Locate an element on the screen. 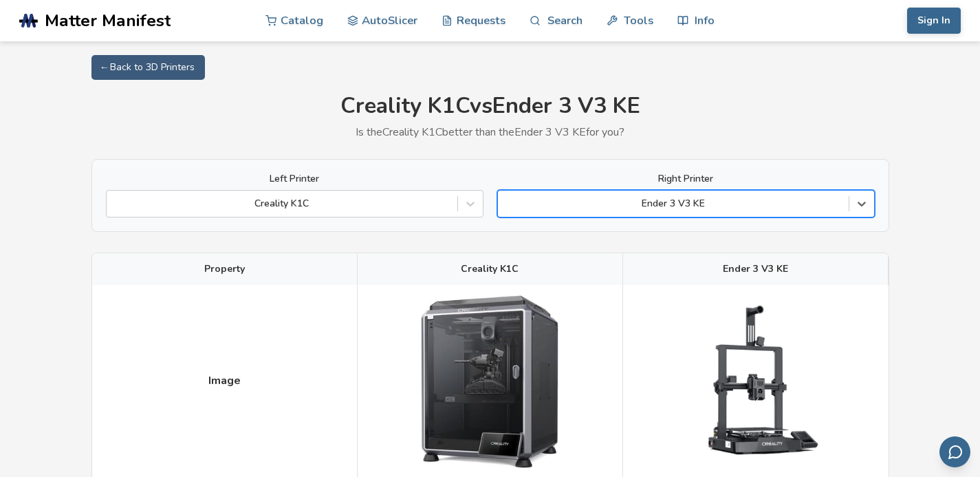  button: Send feedback via email is located at coordinates (954, 452).